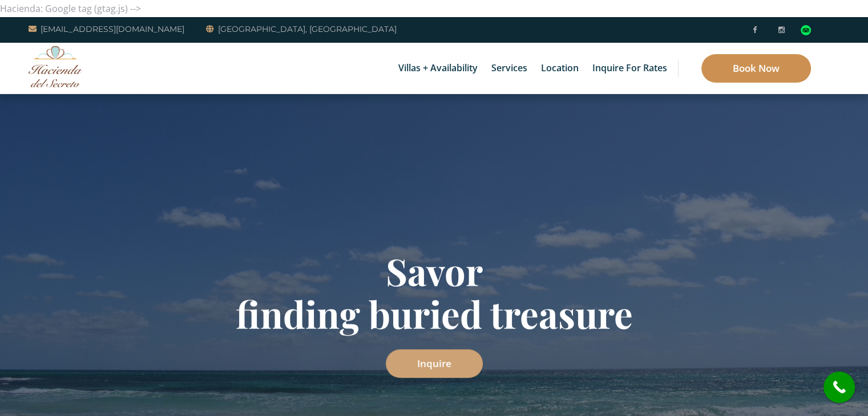 Image resolution: width=868 pixels, height=416 pixels. What do you see at coordinates (438, 68) in the screenshot?
I see `a: Villas + Availability` at bounding box center [438, 68].